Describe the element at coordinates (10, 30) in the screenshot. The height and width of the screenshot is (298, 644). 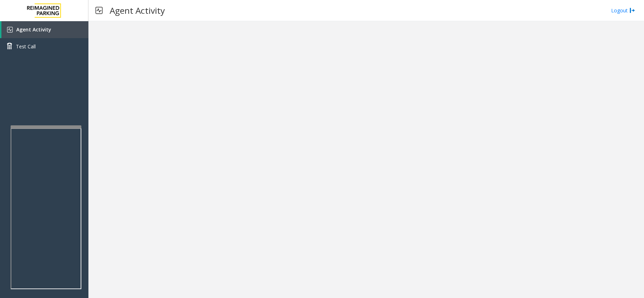
I see `img: 'icon'` at that location.